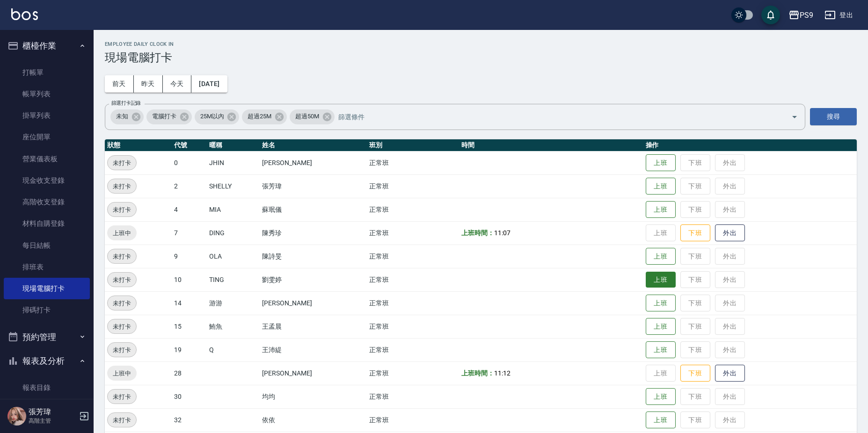 This screenshot has height=433, width=868. What do you see at coordinates (313, 326) in the screenshot?
I see `td: 王孟晨` at bounding box center [313, 326].